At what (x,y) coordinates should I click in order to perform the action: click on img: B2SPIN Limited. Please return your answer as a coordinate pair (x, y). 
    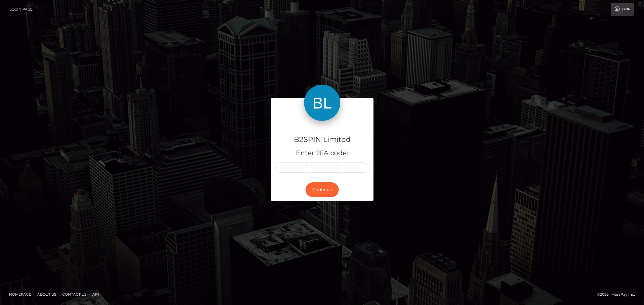
    Looking at the image, I should click on (322, 103).